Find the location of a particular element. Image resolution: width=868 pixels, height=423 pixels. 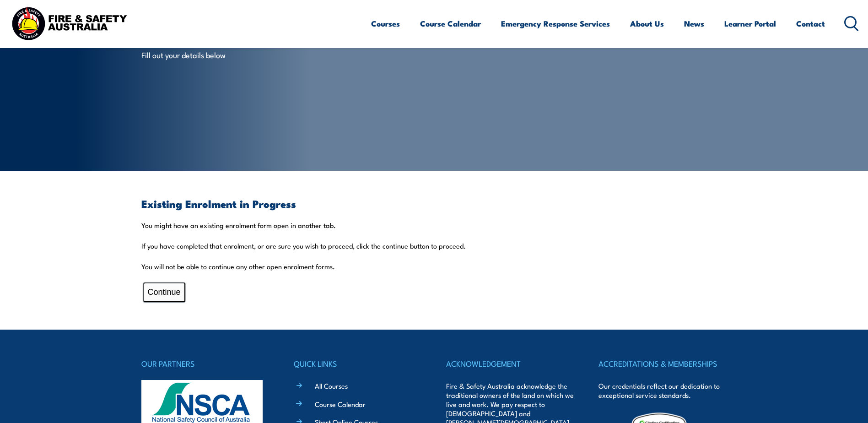

h4: ACCREDITATIONS & MEMBERSHIPS is located at coordinates (662, 363).